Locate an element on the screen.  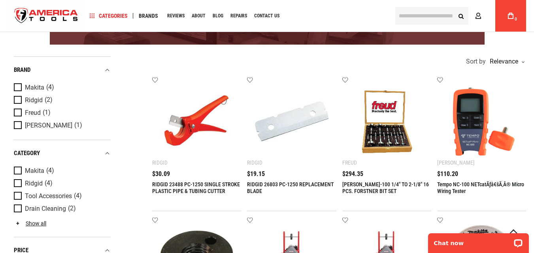
a: Tool Accessories (4) is located at coordinates (61, 197).